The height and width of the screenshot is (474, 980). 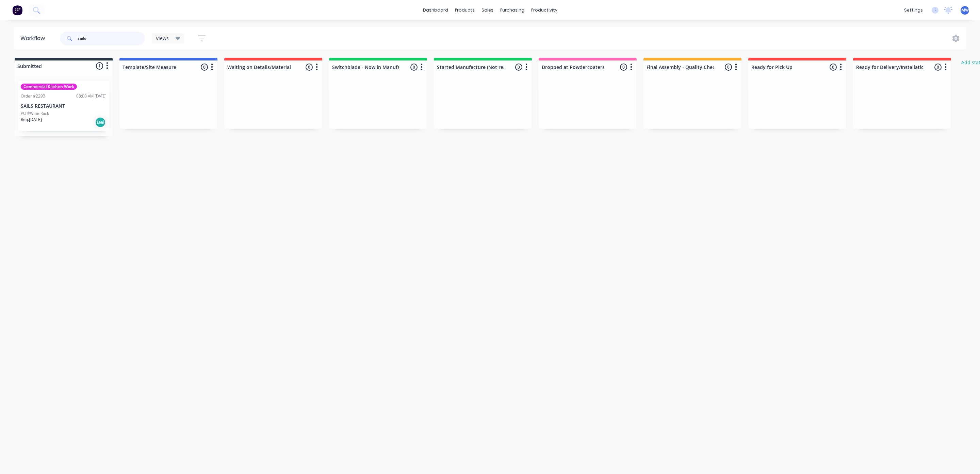 I want to click on div: purchasing, so click(x=512, y=10).